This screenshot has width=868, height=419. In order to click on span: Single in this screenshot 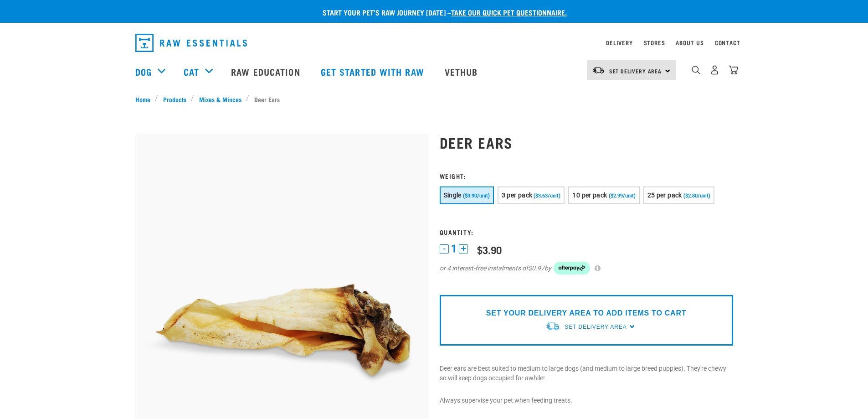, I will do `click(453, 195)`.